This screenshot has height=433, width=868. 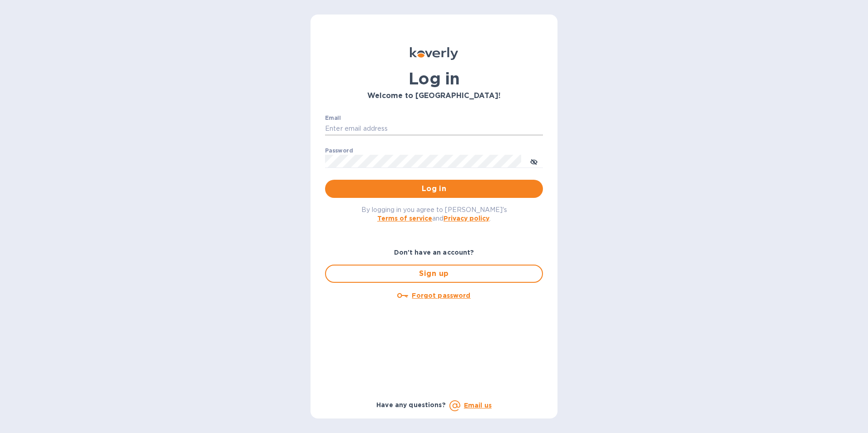 I want to click on button: toggle password visibility, so click(x=534, y=161).